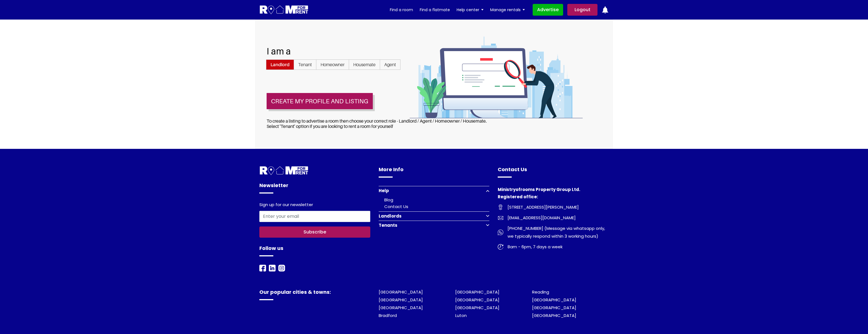  What do you see at coordinates (282, 268) in the screenshot?
I see `a: Instagram` at bounding box center [282, 268].